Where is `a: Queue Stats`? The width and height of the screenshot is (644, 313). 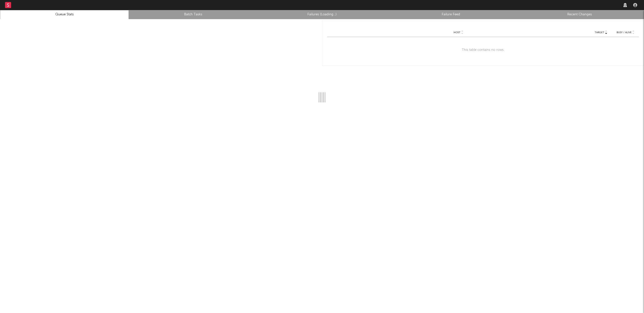
a: Queue Stats is located at coordinates (65, 15).